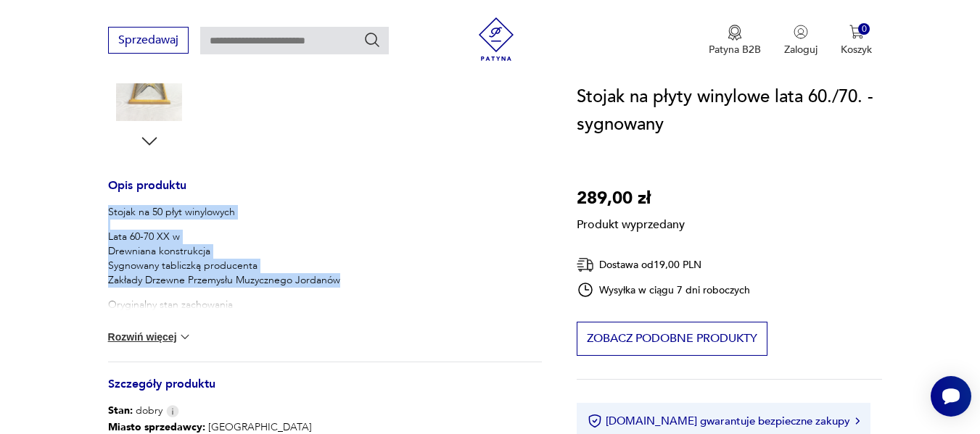 The image size is (980, 434). What do you see at coordinates (663, 265) in the screenshot?
I see `div: Dostawa od 19,00 PLN` at bounding box center [663, 265].